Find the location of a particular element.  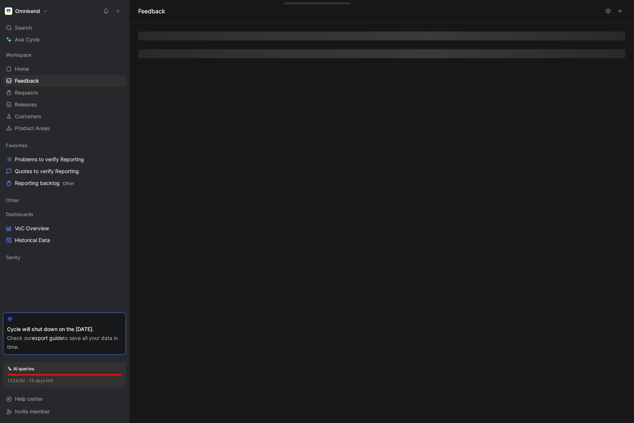

span: Product Areas is located at coordinates (32, 128).